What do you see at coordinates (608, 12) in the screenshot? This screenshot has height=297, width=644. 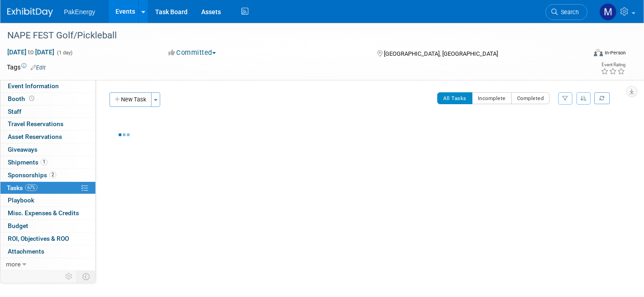 I see `img: Michael Hagenbrock` at bounding box center [608, 12].